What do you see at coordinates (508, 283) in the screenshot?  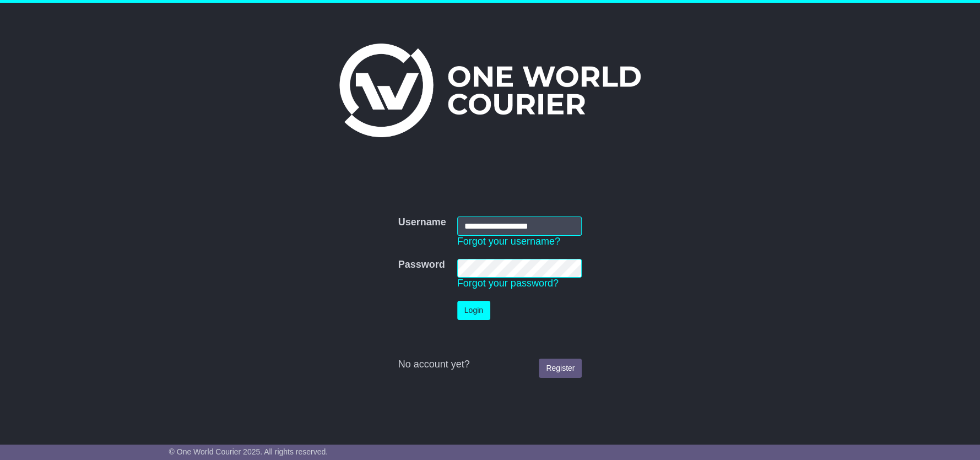 I see `a: Forgot your password?` at bounding box center [508, 283].